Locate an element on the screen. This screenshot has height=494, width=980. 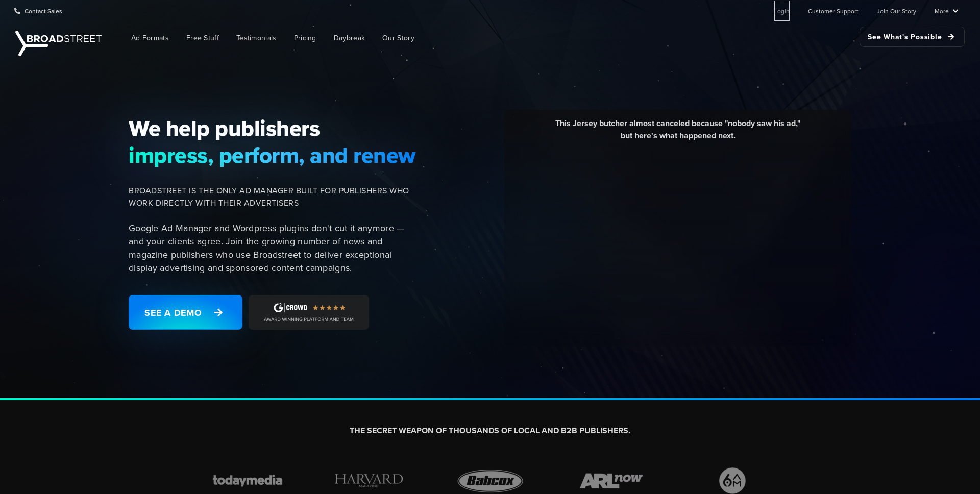
span: impress, perform, and renew is located at coordinates (272, 155).